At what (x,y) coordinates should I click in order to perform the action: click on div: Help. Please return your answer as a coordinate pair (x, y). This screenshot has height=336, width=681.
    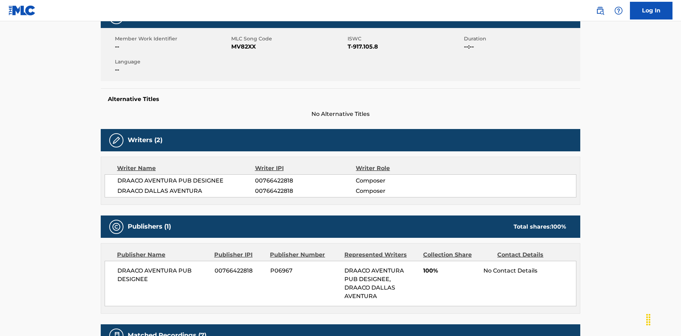
    Looking at the image, I should click on (618, 11).